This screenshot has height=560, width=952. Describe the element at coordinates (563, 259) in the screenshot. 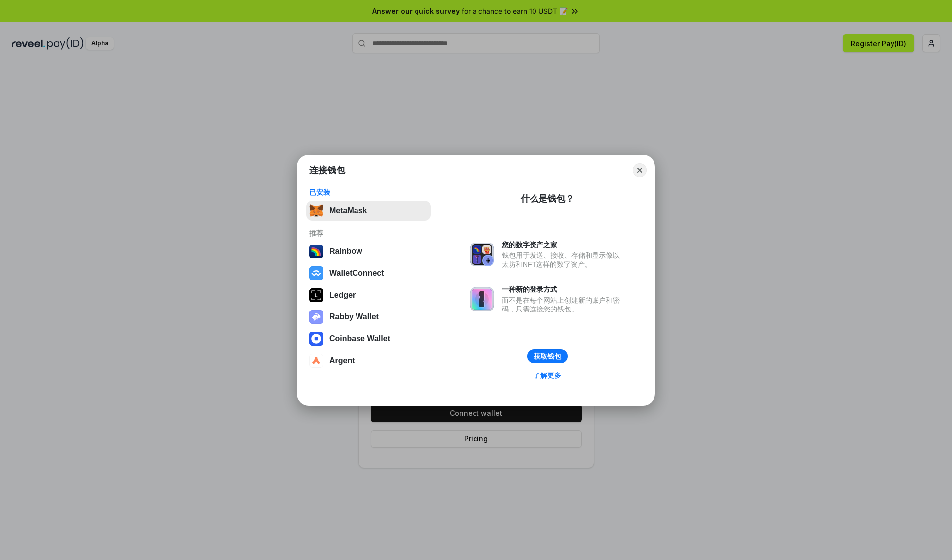

I see `div: 钱包用于发送、接收、存储和显示像以太坊和NFT这样的数字资产。` at that location.